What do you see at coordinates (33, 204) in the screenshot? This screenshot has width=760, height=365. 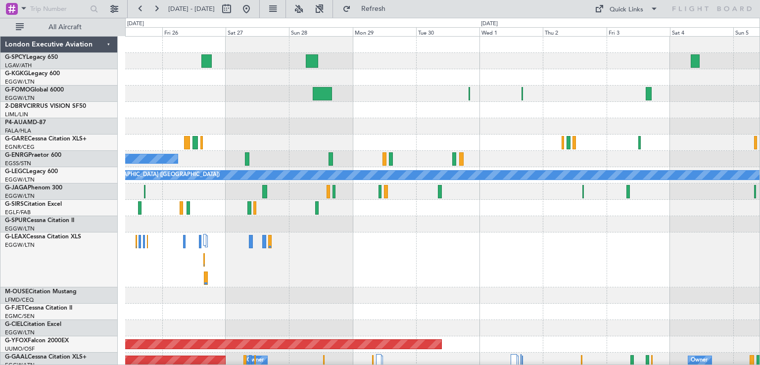 I see `a: G-SIRSCitation Excel` at bounding box center [33, 204].